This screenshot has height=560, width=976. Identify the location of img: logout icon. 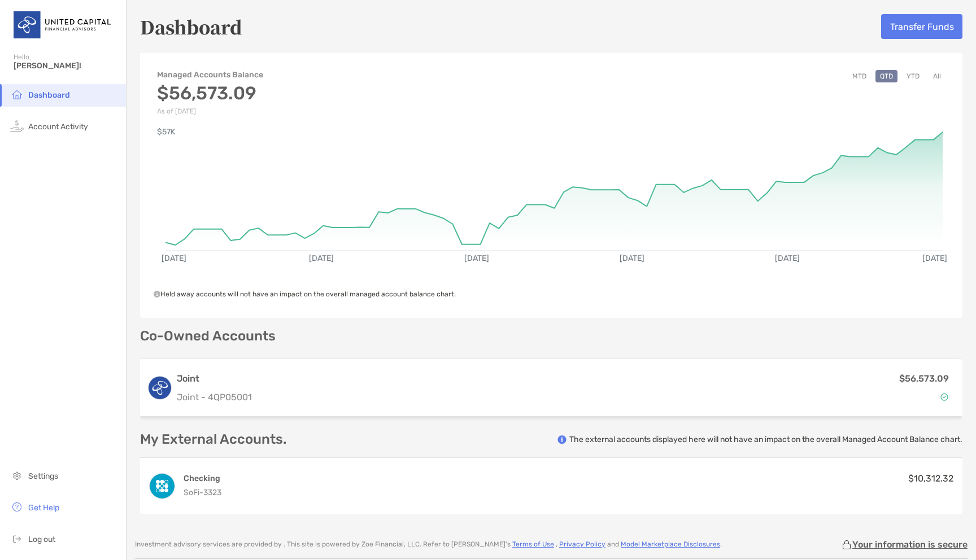
(17, 539).